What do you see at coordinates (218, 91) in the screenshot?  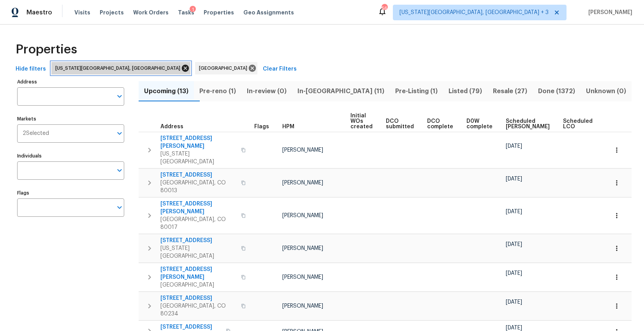 I see `span: Pre-reno (1)` at bounding box center [218, 91].